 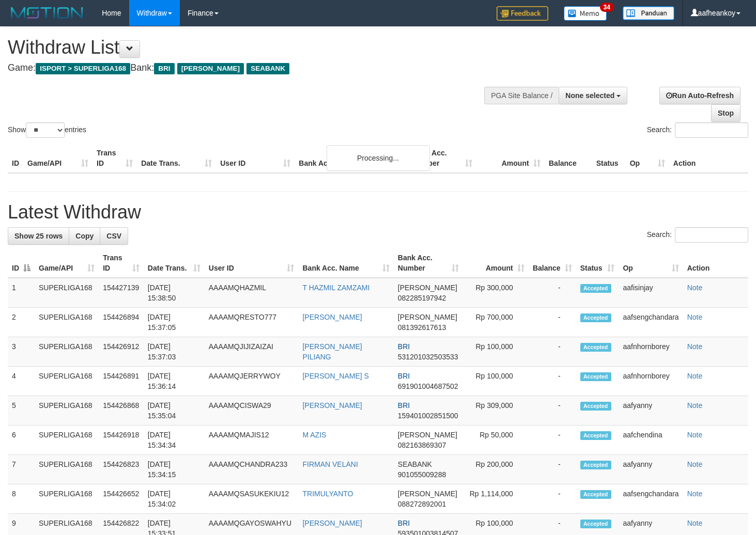 I want to click on td: Rp 200,000, so click(x=495, y=470).